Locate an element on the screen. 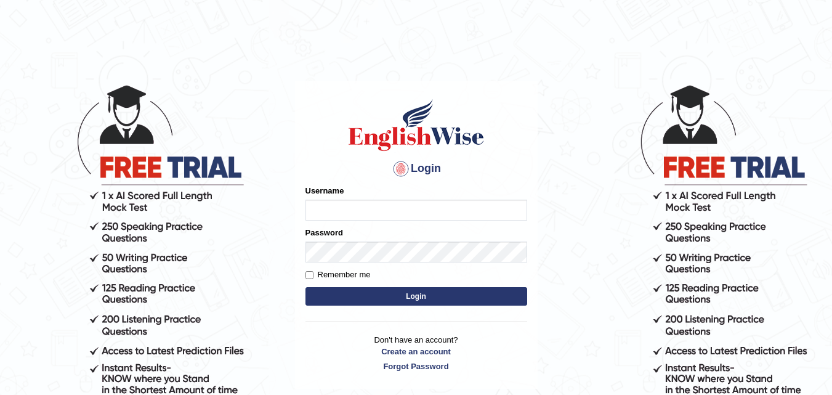 The height and width of the screenshot is (395, 832). p: Don't have an account? is located at coordinates (416, 353).